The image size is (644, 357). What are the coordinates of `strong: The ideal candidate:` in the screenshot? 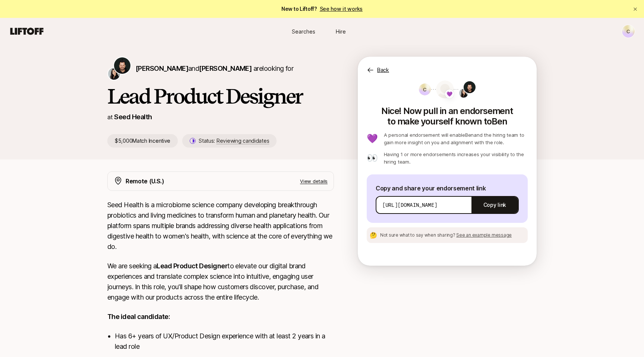 It's located at (139, 316).